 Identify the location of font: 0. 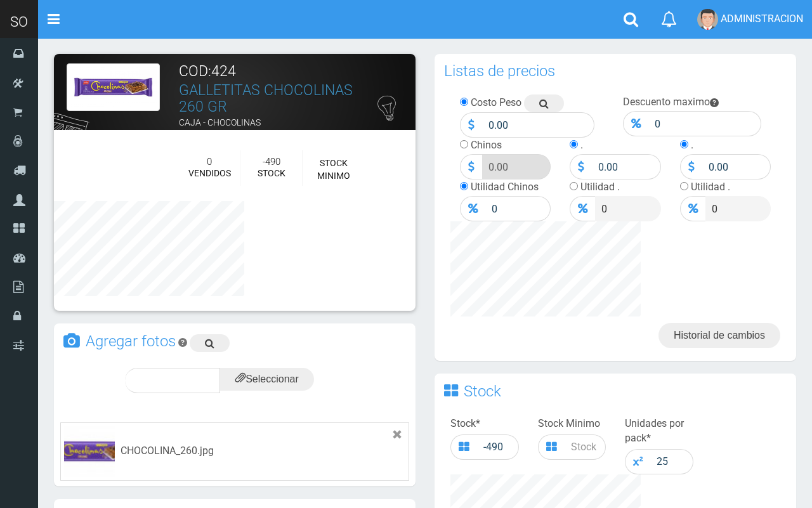
(209, 162).